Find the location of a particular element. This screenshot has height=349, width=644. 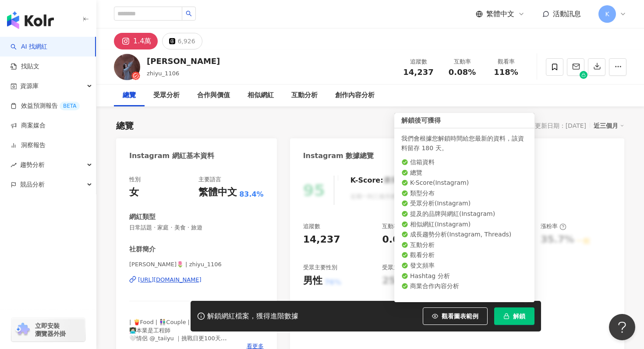

div: 6,926 is located at coordinates (186, 41).